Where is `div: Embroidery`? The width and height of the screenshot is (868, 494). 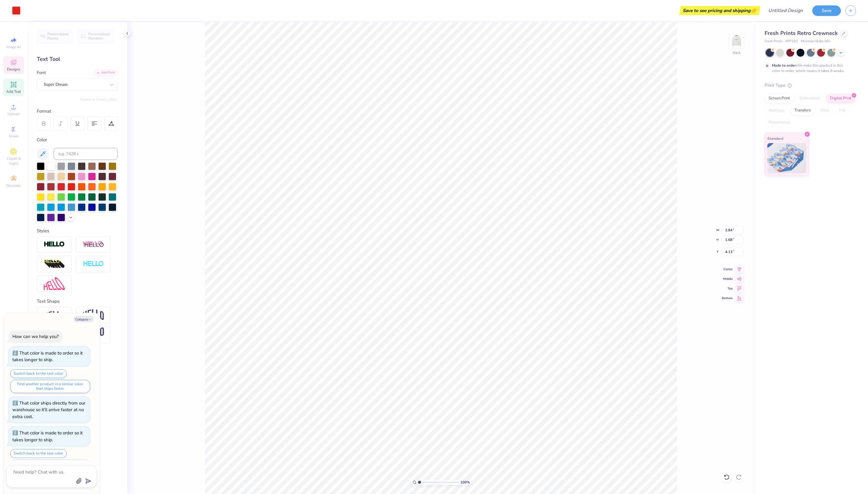 div: Embroidery is located at coordinates (809, 98).